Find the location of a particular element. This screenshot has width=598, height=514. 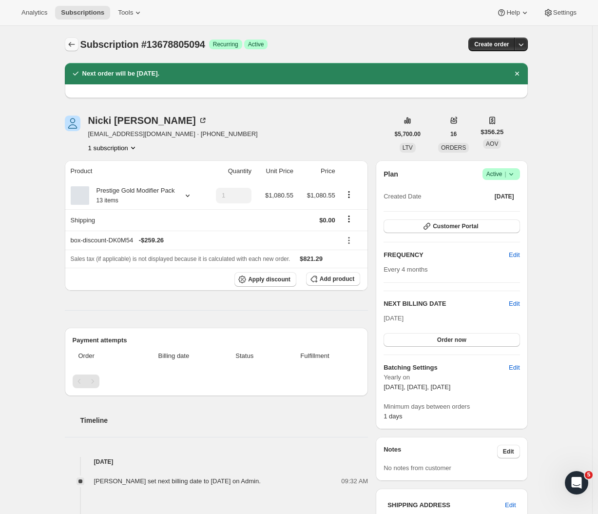

span: 1 days is located at coordinates (393, 416).